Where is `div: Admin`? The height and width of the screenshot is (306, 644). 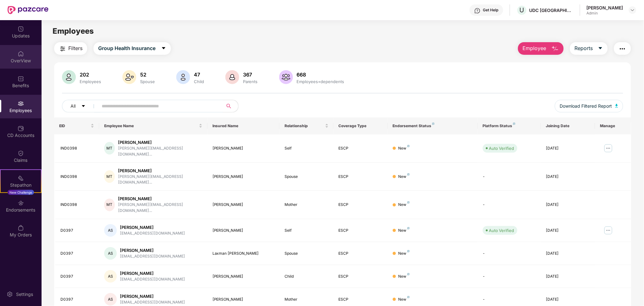 div: Admin is located at coordinates (605, 13).